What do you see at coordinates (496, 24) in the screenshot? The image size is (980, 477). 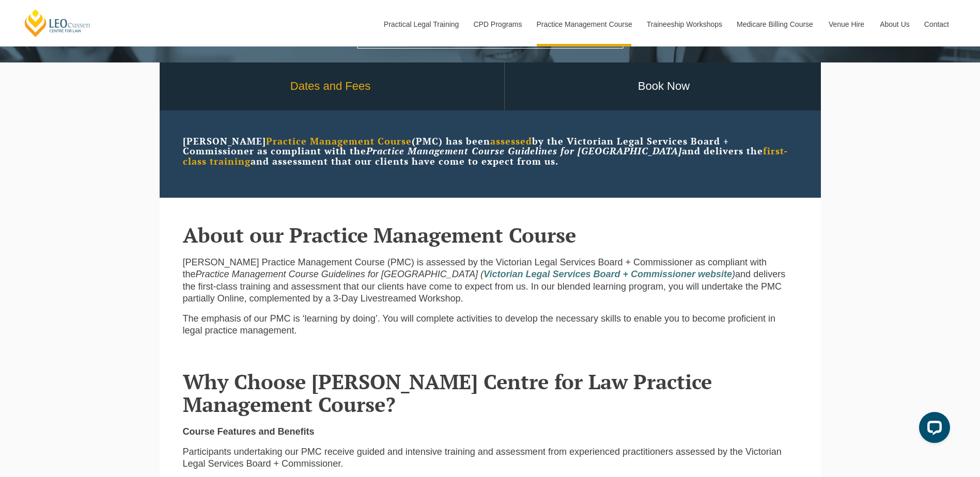 I see `a: CPD Programs` at bounding box center [496, 24].